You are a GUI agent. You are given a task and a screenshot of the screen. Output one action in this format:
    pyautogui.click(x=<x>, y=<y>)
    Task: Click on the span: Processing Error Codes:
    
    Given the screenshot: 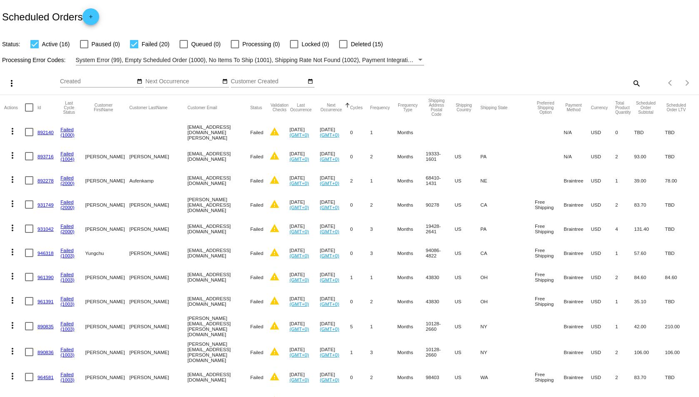 What is the action you would take?
    pyautogui.click(x=34, y=60)
    